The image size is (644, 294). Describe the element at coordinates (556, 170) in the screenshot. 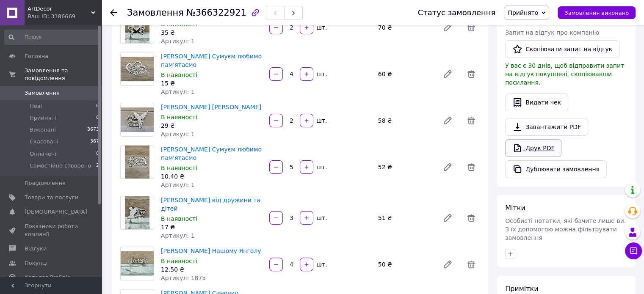

I see `button: Дублювати замовлення` at that location.